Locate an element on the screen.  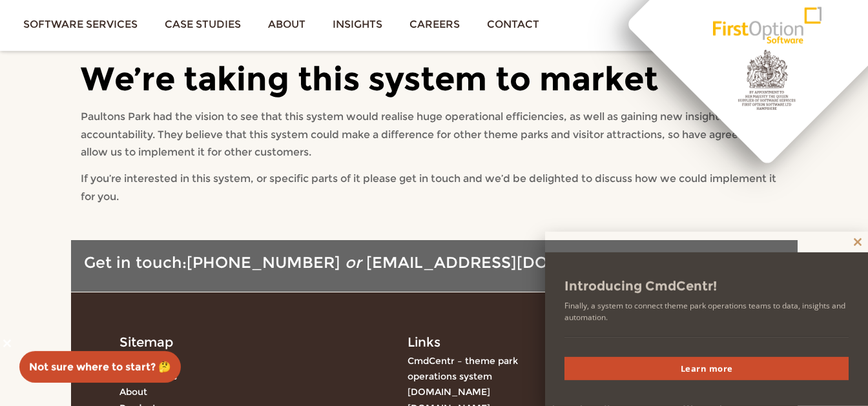
p: If you’re interested in this system, or specific parts of it please get in touch and we’d be deli... is located at coordinates (434, 187).